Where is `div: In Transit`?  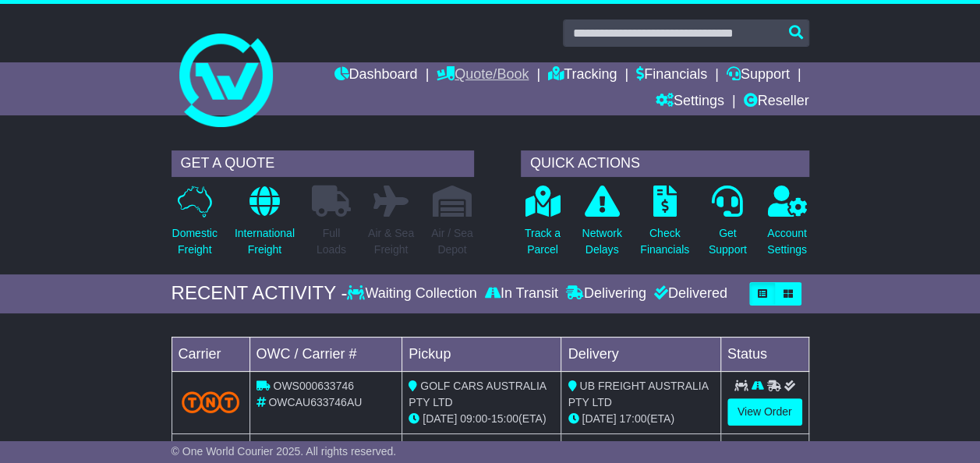 div: In Transit is located at coordinates (522, 294).